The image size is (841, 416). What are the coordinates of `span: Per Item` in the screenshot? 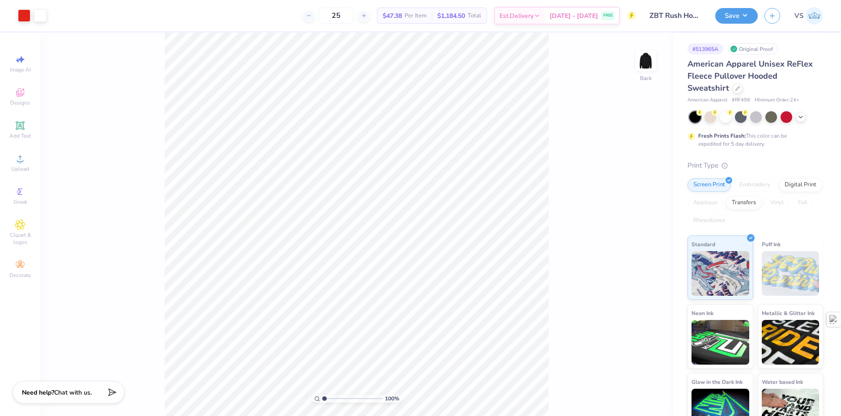 It's located at (415, 16).